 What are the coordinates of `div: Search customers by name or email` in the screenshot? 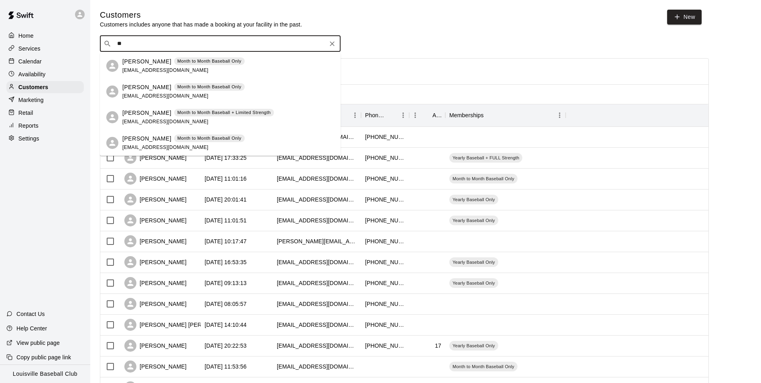 It's located at (220, 44).